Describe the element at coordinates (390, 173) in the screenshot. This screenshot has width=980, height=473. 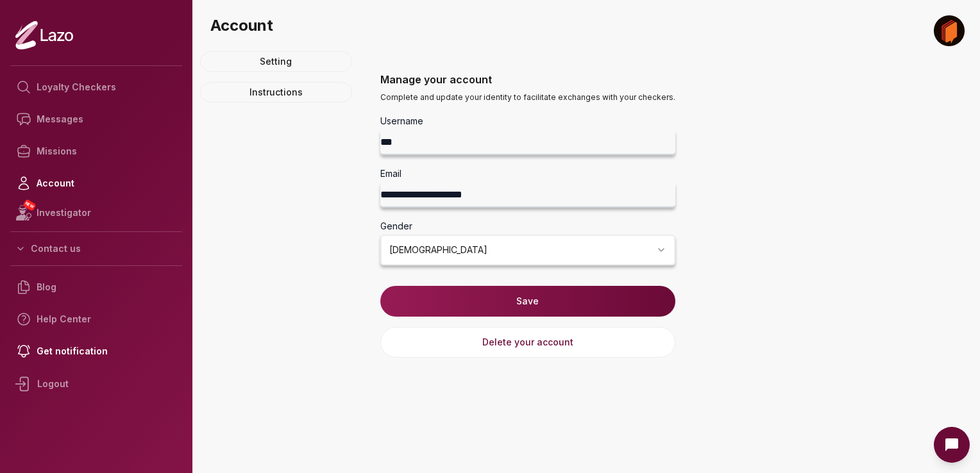
I see `label: Email` at that location.